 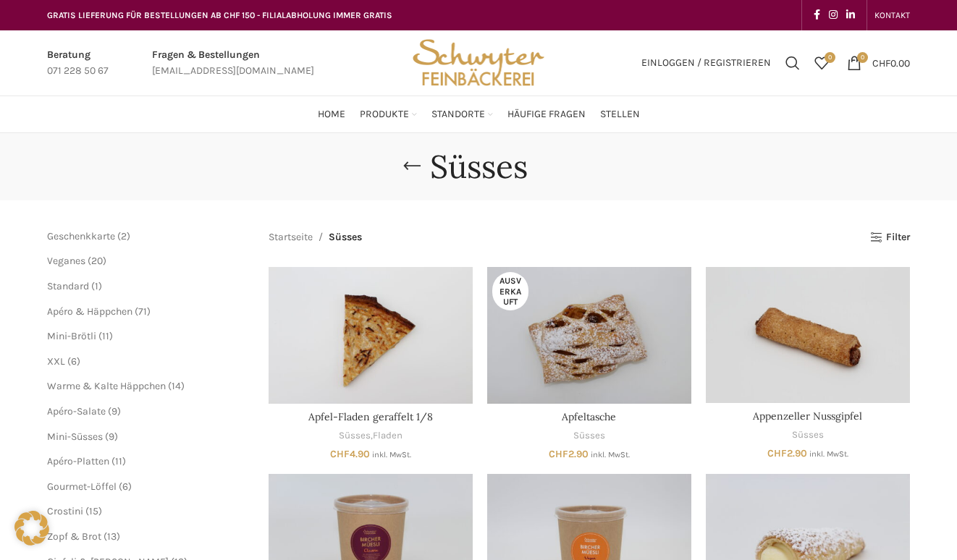 What do you see at coordinates (619, 114) in the screenshot?
I see `span: Stellen` at bounding box center [619, 114].